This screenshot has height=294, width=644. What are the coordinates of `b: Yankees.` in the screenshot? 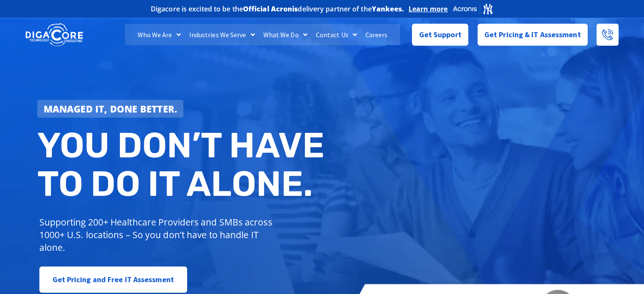 It's located at (388, 9).